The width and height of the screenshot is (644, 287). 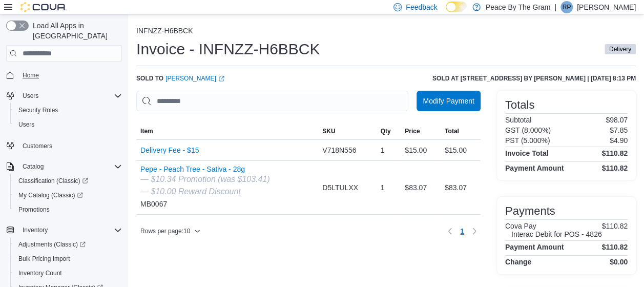 I want to click on span: V718N556, so click(x=339, y=150).